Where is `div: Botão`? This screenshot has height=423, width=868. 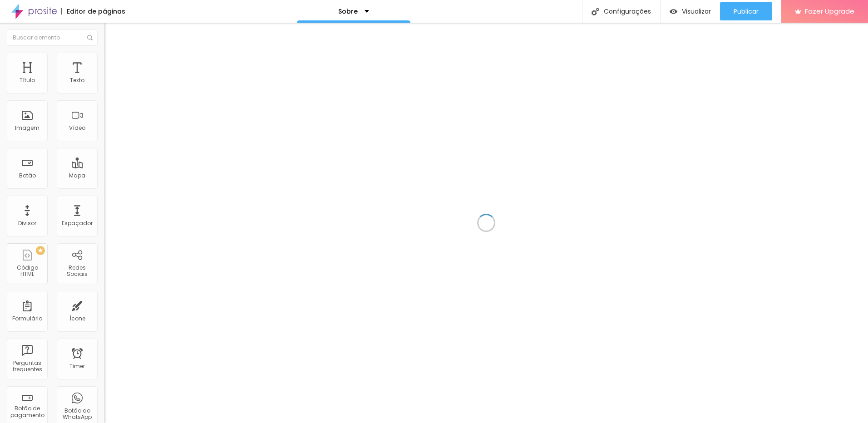
div: Botão is located at coordinates (27, 176).